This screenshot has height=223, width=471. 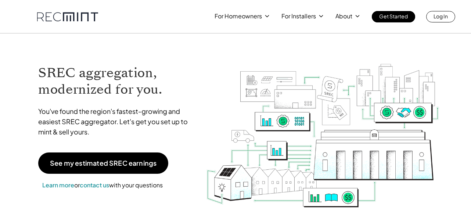 What do you see at coordinates (440, 16) in the screenshot?
I see `p: Log In` at bounding box center [440, 16].